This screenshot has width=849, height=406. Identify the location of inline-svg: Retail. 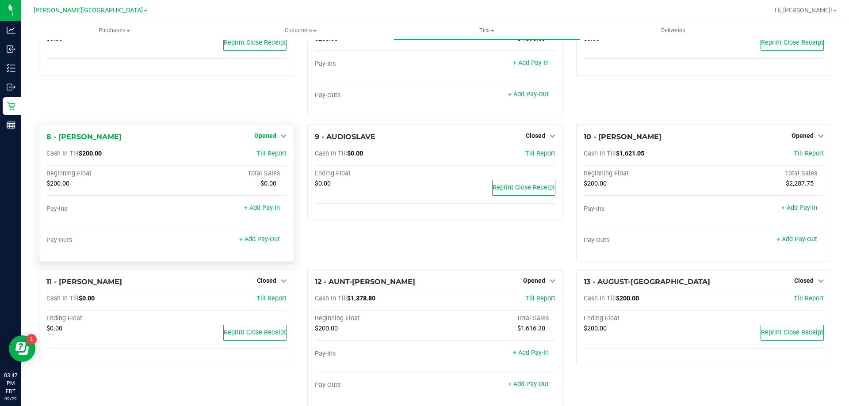
(11, 106).